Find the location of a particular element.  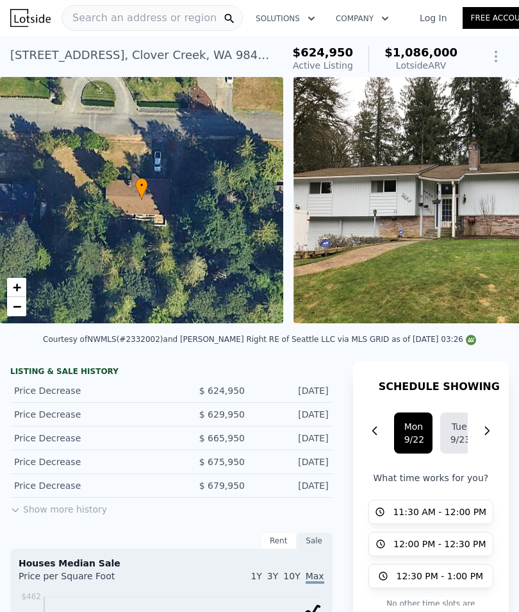

span: $ 675,950 is located at coordinates (222, 462).